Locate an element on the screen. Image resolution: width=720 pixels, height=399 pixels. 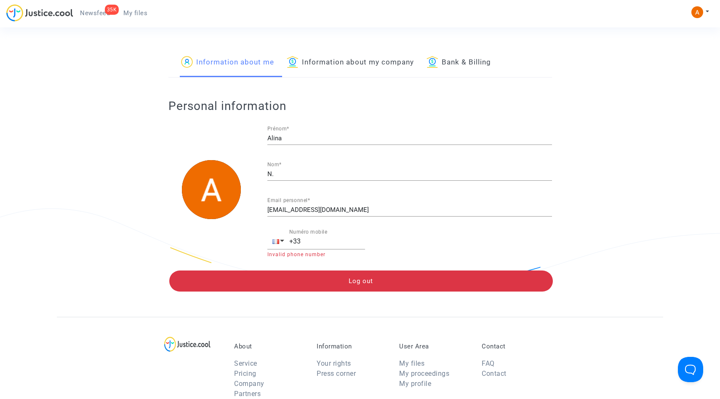
a: My proceedings is located at coordinates (424, 373).